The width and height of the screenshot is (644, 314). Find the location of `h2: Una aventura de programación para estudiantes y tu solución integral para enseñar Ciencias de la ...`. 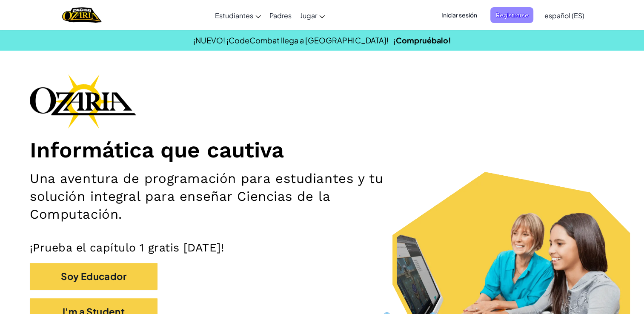

h2: Una aventura de programación para estudiantes y tu solución integral para enseñar Ciencias de la ... is located at coordinates (226, 196).